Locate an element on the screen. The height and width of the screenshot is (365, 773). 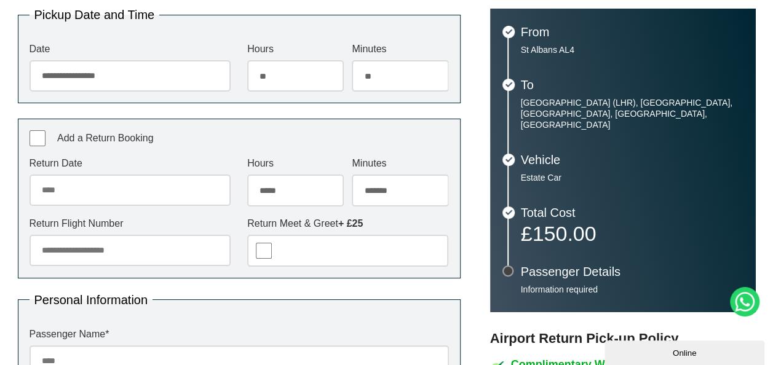
h3: Airport Return Pick-up Policy is located at coordinates (623, 339).